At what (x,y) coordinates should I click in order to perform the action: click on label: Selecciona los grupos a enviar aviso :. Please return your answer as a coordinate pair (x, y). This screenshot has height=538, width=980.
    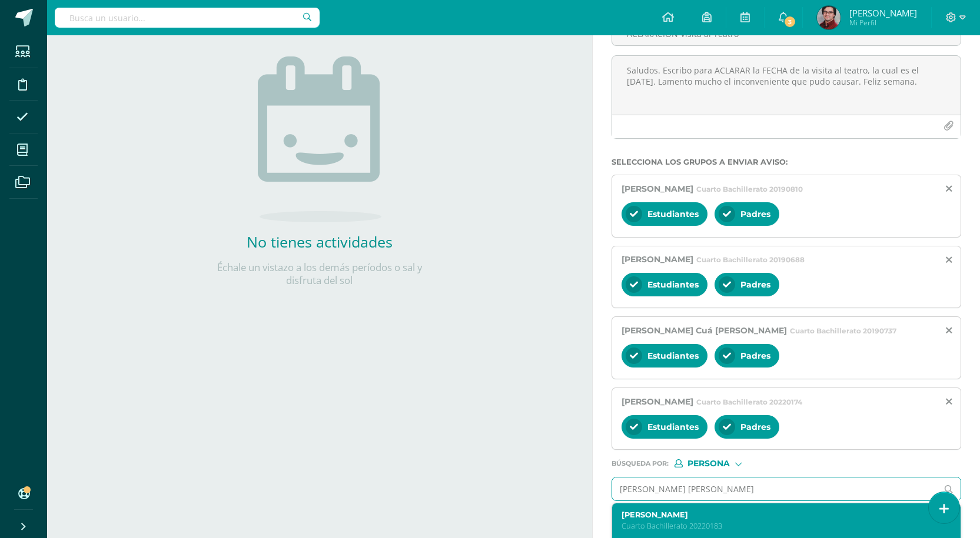
    Looking at the image, I should click on (786, 162).